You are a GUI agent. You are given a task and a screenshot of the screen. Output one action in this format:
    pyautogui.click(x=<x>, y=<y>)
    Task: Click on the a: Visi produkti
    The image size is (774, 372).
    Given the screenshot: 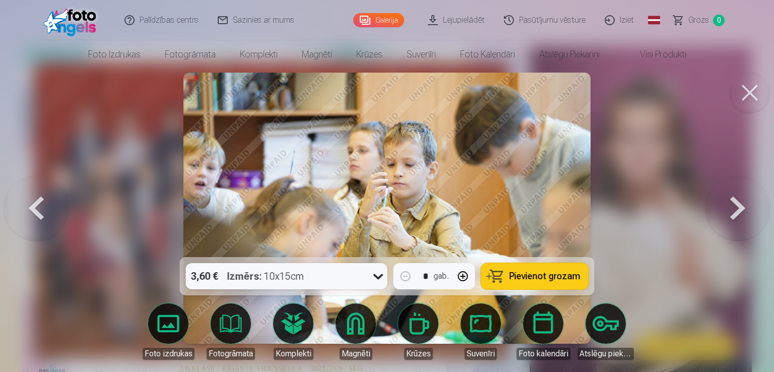 What is the action you would take?
    pyautogui.click(x=655, y=54)
    